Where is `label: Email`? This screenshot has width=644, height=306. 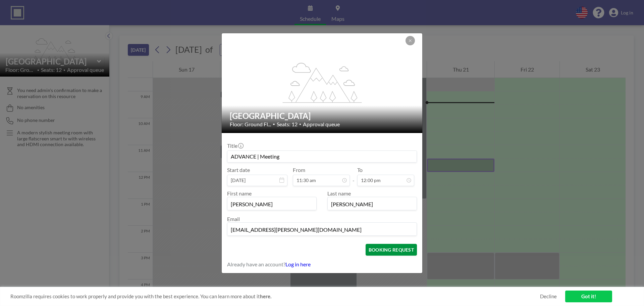 label: Email is located at coordinates (234, 218).